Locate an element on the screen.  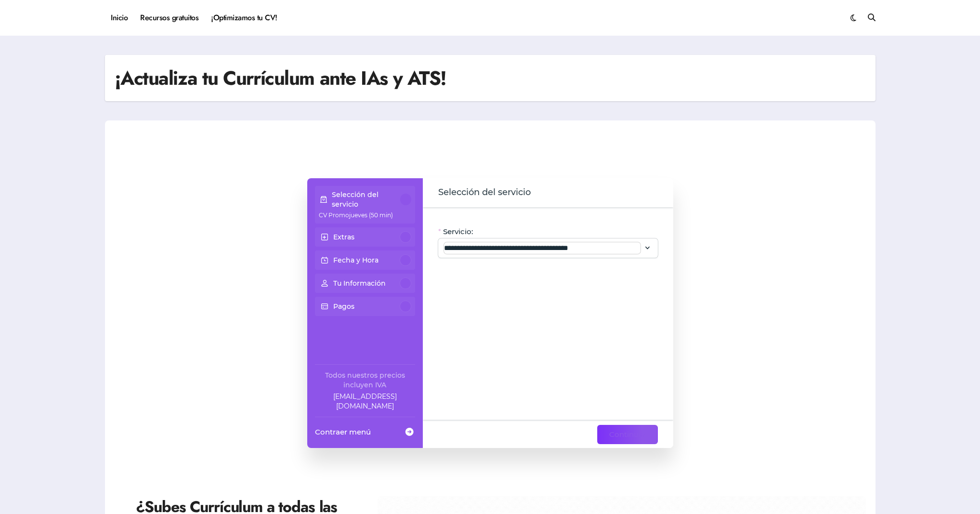
p: Extras is located at coordinates (344, 237).